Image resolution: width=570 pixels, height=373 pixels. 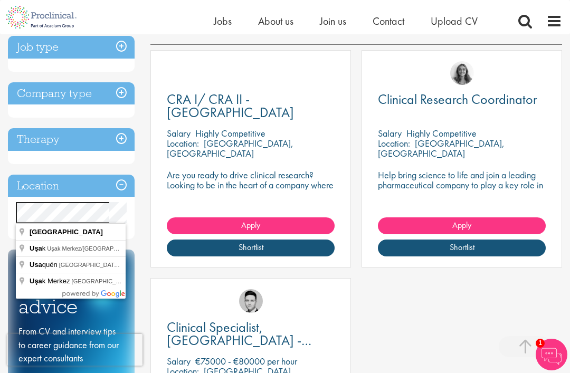 I want to click on a: Connor Lynes, so click(x=251, y=301).